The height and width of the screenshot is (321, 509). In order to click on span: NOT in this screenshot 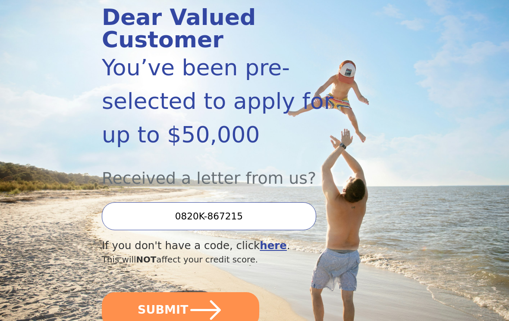, I will do `click(146, 260)`.